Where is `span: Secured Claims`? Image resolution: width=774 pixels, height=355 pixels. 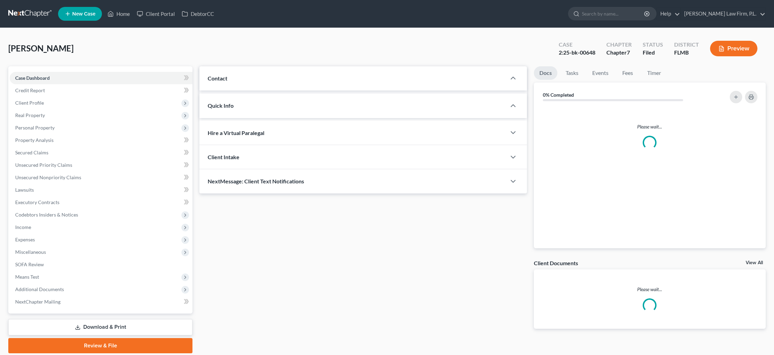
span: Secured Claims is located at coordinates (32, 152).